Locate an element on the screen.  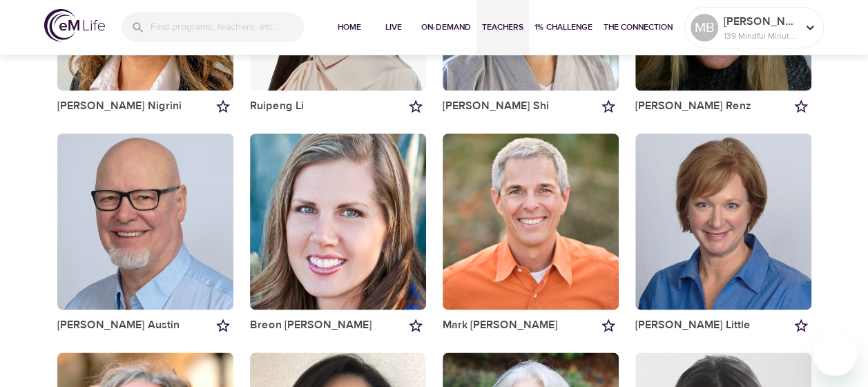
a: Ruipeng Li is located at coordinates (277, 106).